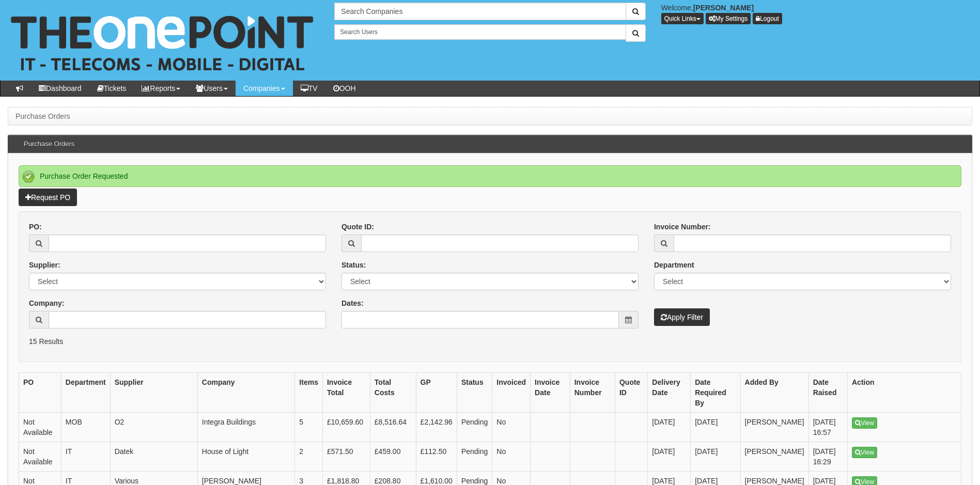  What do you see at coordinates (43, 117) in the screenshot?
I see `li: Purchase Orders` at bounding box center [43, 117].